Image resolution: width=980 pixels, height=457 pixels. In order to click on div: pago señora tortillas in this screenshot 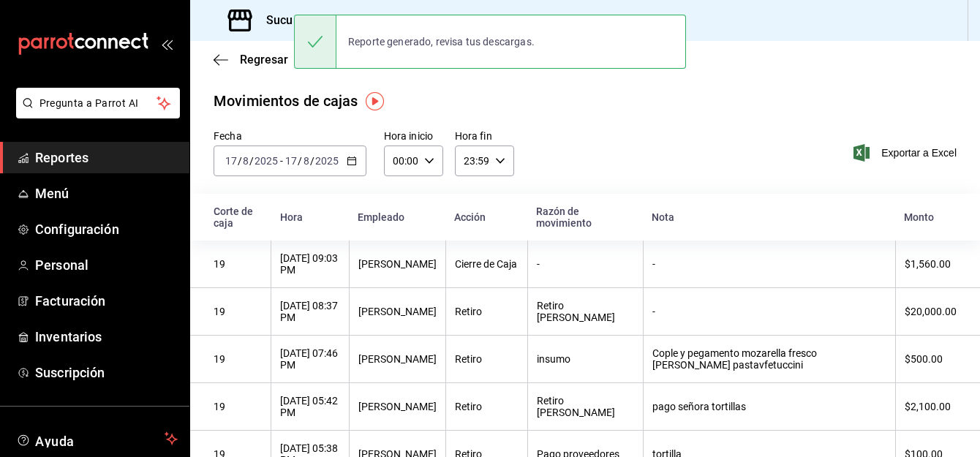, I will do `click(769, 406)`.